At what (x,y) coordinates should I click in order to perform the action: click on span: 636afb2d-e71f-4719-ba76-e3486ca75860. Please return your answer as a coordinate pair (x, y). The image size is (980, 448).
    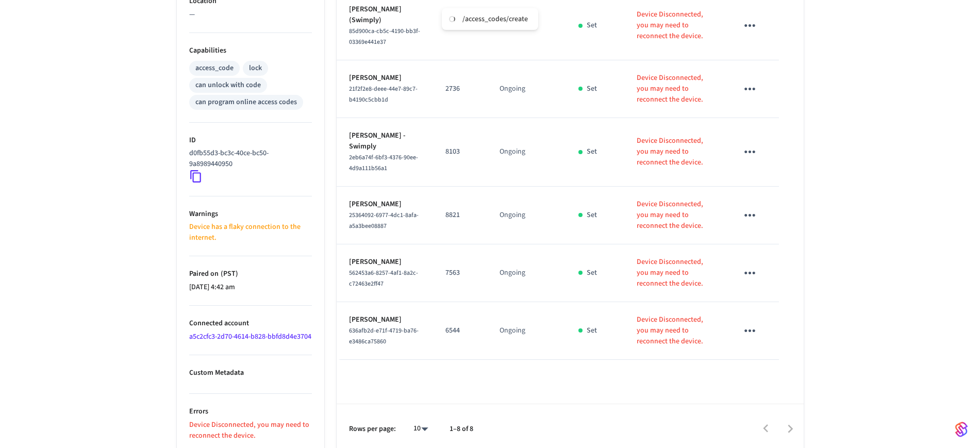
    Looking at the image, I should click on (384, 337).